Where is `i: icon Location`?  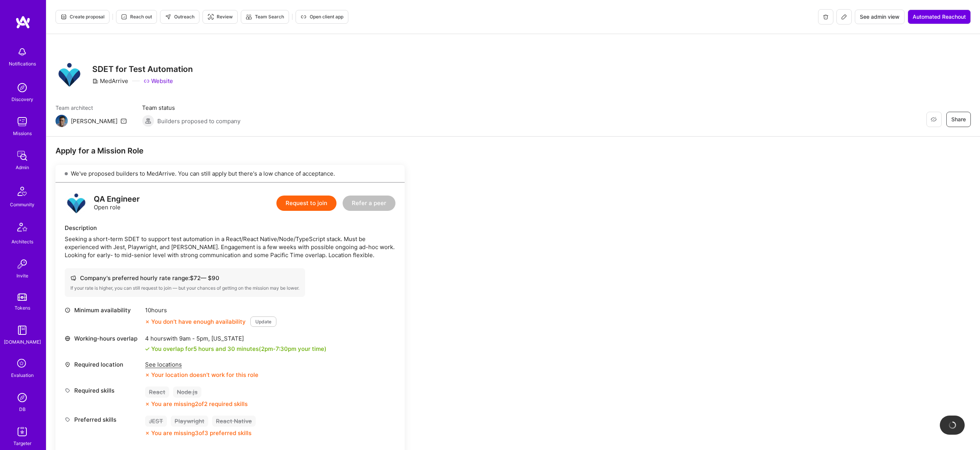 i: icon Location is located at coordinates (67, 364).